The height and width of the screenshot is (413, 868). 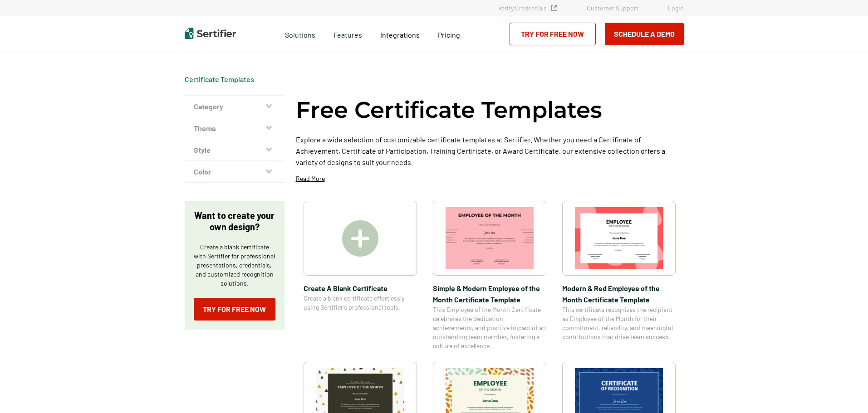 I want to click on button: Style, so click(x=234, y=151).